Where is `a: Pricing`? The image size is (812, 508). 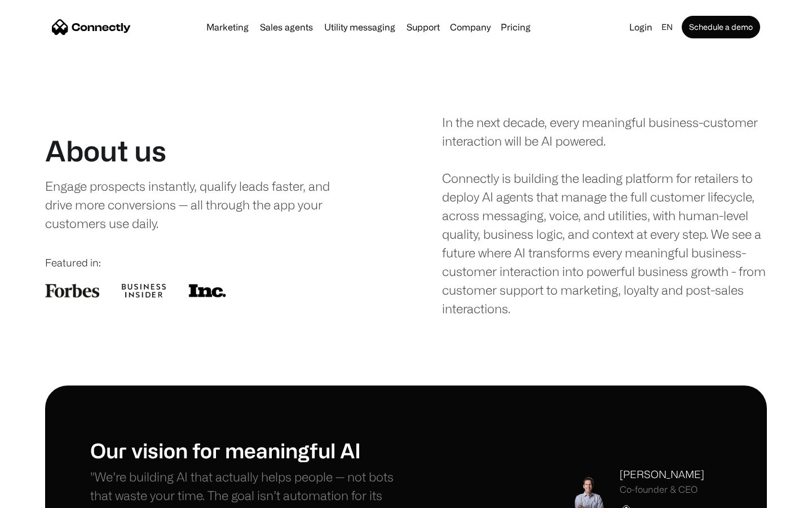 a: Pricing is located at coordinates (515, 27).